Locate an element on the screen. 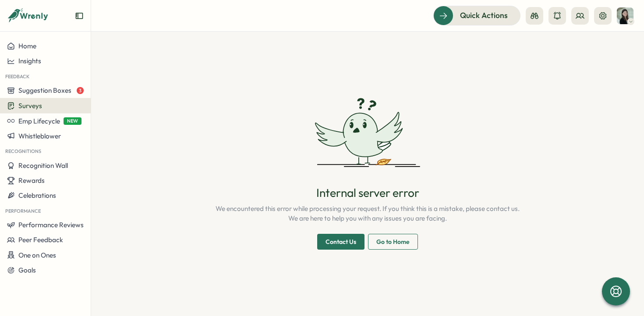 The height and width of the screenshot is (316, 644). span: Go to Home is located at coordinates (393, 241).